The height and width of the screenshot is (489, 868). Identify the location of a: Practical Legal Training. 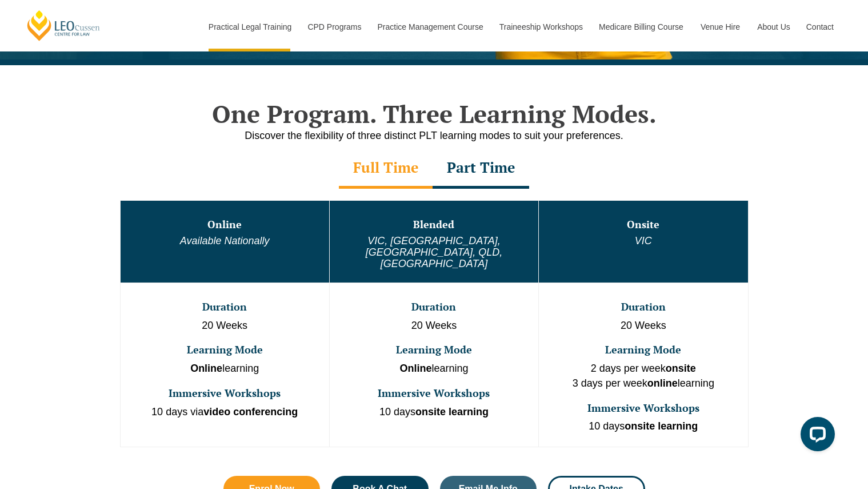
(250, 27).